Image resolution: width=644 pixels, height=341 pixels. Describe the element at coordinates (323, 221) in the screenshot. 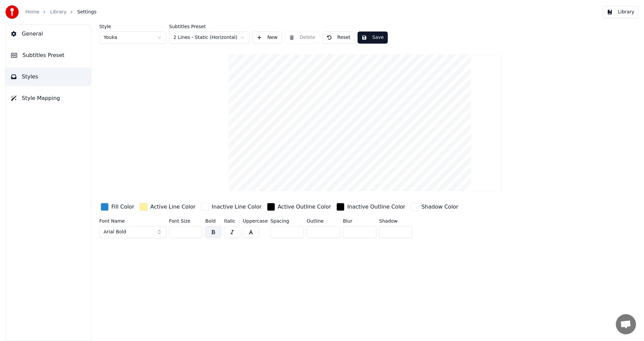

I see `label: Outline` at that location.